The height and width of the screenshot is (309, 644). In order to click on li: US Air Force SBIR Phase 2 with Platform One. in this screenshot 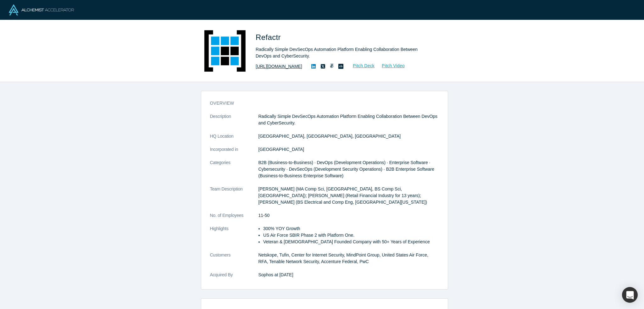, I will do `click(351, 235)`.